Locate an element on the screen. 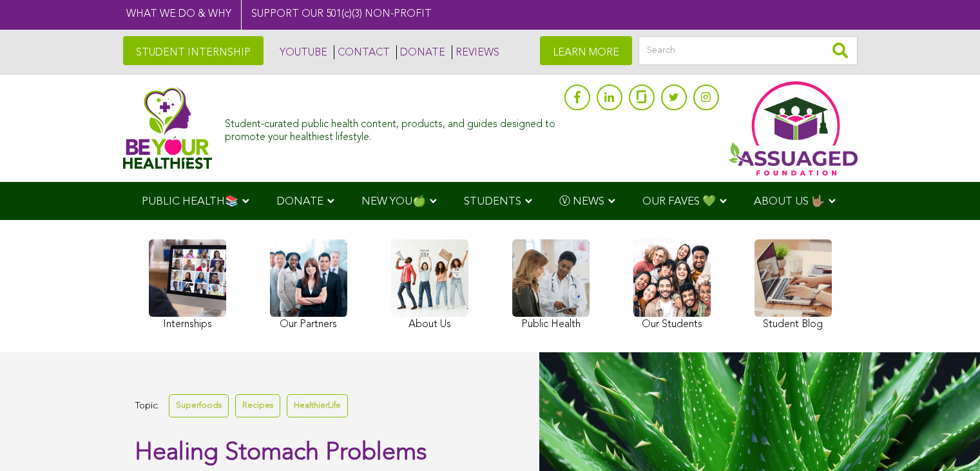 The width and height of the screenshot is (980, 471). span: OUR FAVES 💚 is located at coordinates (679, 201).